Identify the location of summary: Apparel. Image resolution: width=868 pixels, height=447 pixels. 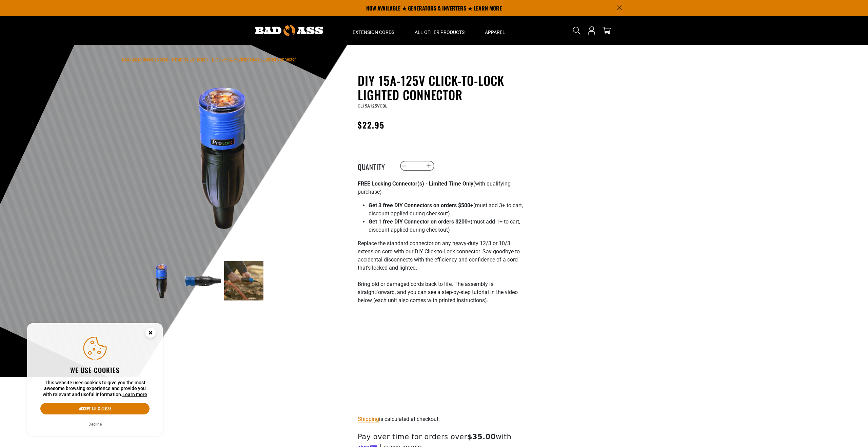
(495, 31).